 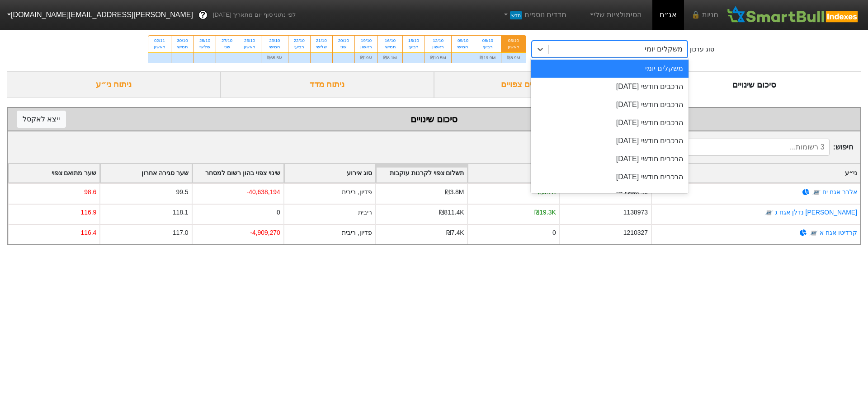 What do you see at coordinates (636, 233) in the screenshot?
I see `div: 1210327` at bounding box center [636, 233].